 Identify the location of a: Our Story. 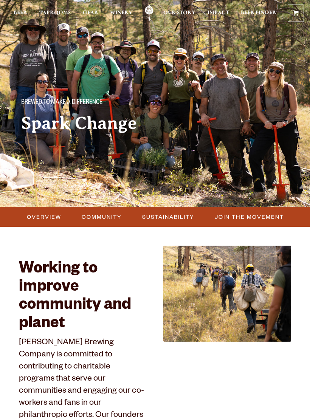
(179, 13).